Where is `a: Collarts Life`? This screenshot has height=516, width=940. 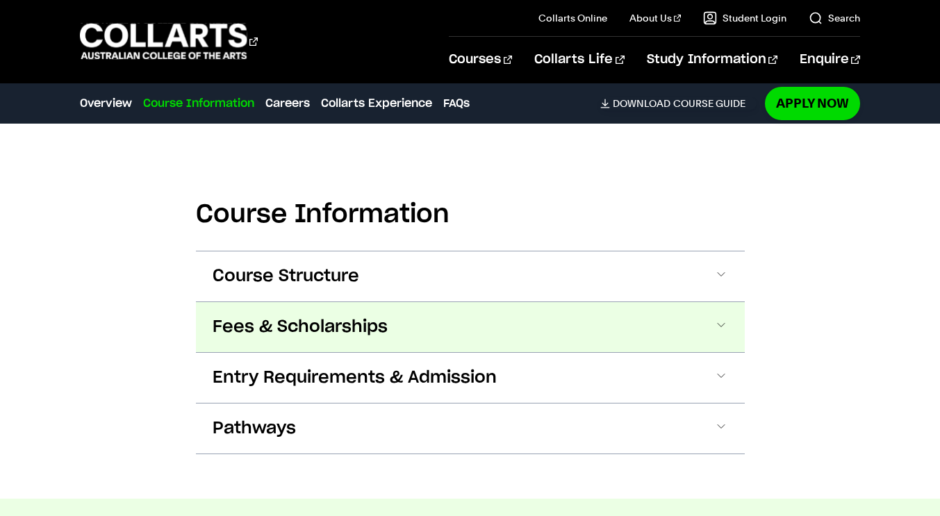 a: Collarts Life is located at coordinates (579, 60).